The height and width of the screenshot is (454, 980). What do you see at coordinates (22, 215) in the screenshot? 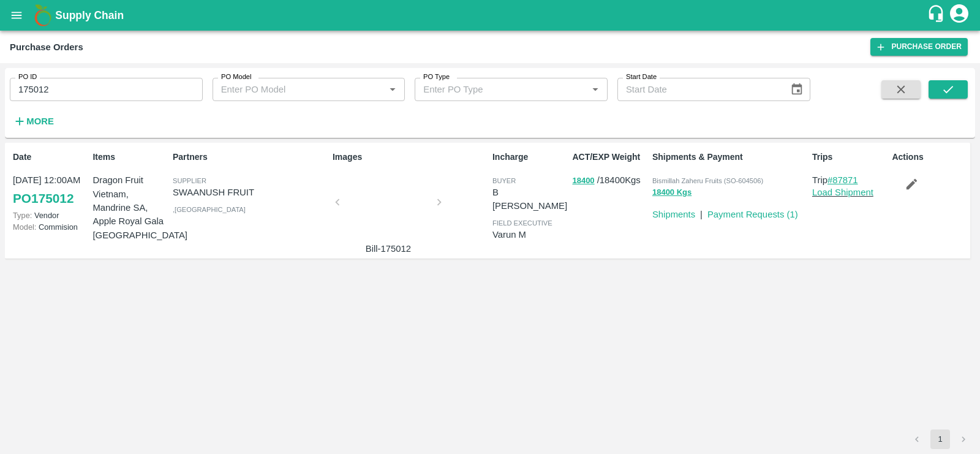
I see `span: Type:` at bounding box center [22, 215].